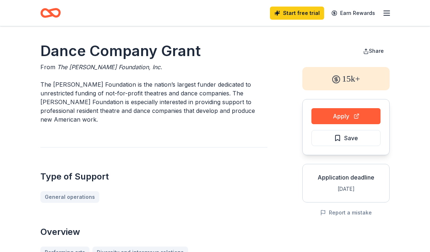 This screenshot has height=252, width=430. Describe the element at coordinates (154, 51) in the screenshot. I see `h1: Dance Company Grant` at that location.